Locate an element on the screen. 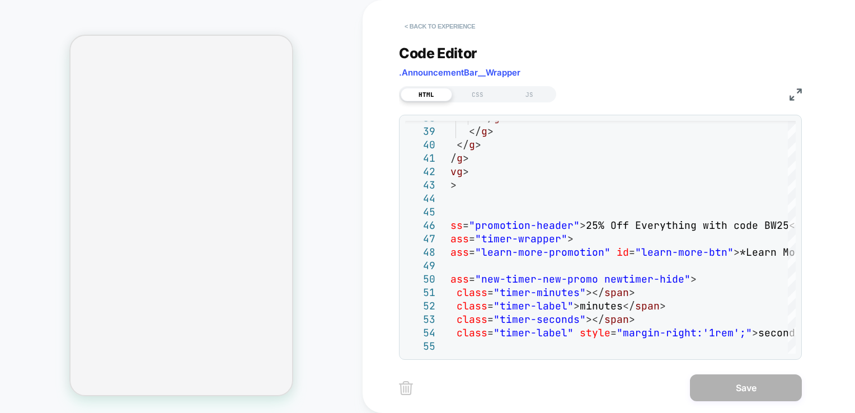 This screenshot has width=855, height=413. div: JS is located at coordinates (530, 95).